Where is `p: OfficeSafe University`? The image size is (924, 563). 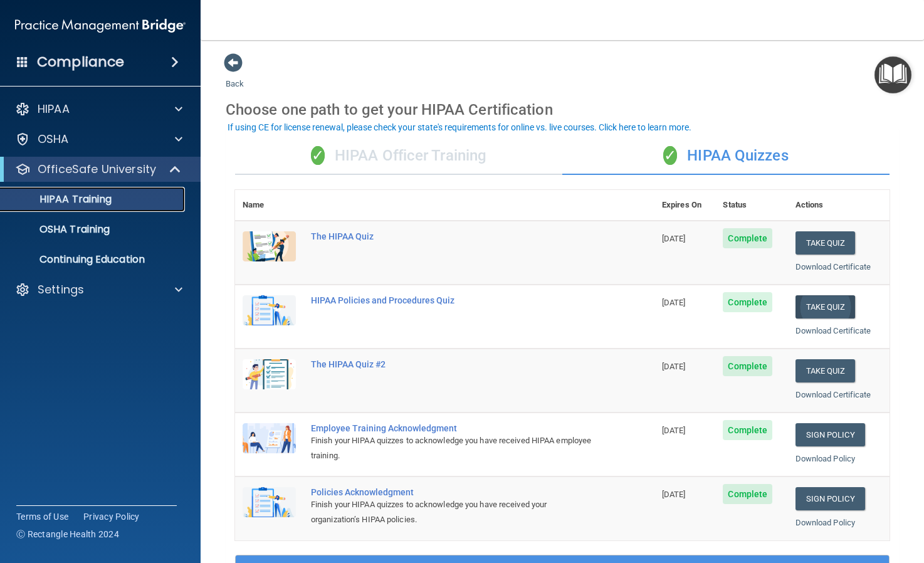 p: OfficeSafe University is located at coordinates (96, 170).